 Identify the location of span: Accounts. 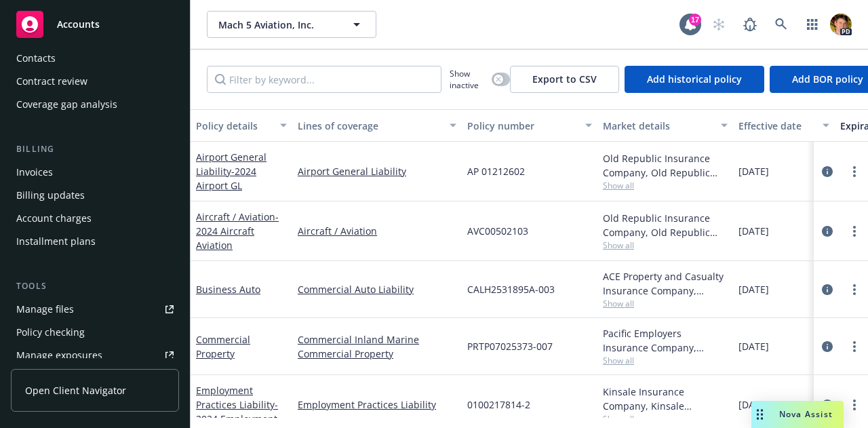
(78, 25).